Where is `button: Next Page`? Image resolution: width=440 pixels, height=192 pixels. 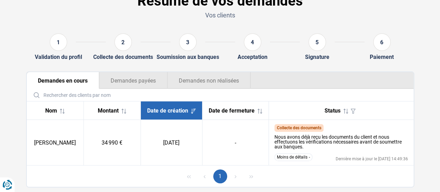
button: Next Page is located at coordinates (236, 176).